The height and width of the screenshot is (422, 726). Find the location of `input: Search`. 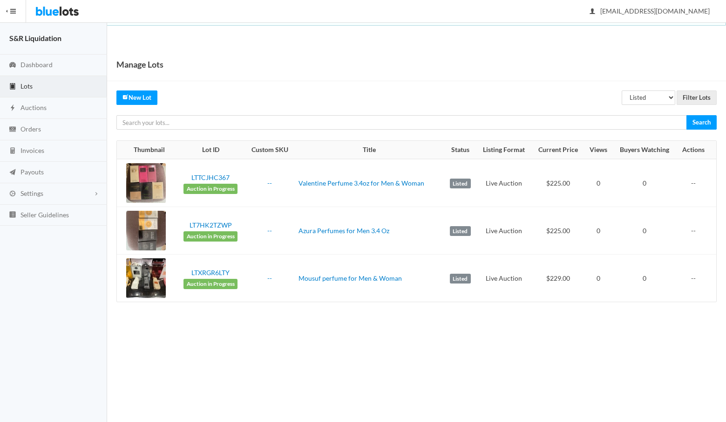

input: Search is located at coordinates (701, 122).